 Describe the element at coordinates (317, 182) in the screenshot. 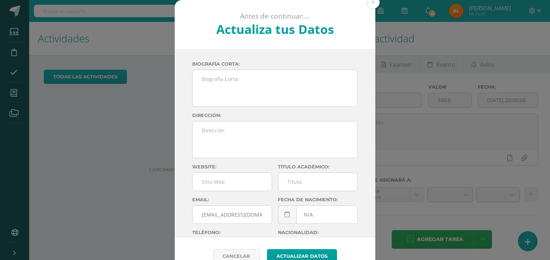

I see `input: Titulo:` at that location.